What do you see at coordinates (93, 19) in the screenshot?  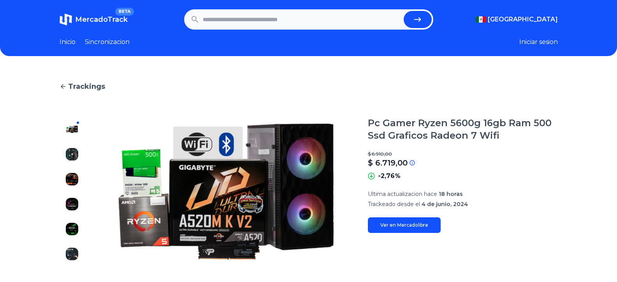 I see `a: MercadoTrackBETA` at bounding box center [93, 19].